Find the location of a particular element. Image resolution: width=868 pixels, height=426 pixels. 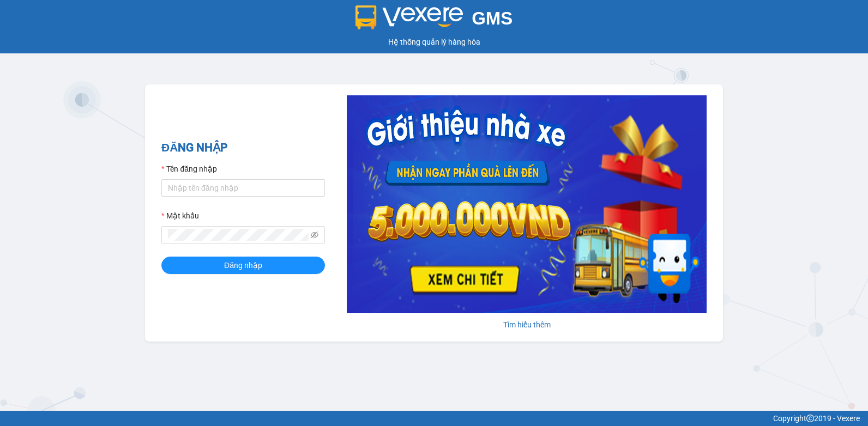

input: Mật khẩu is located at coordinates (238, 235).